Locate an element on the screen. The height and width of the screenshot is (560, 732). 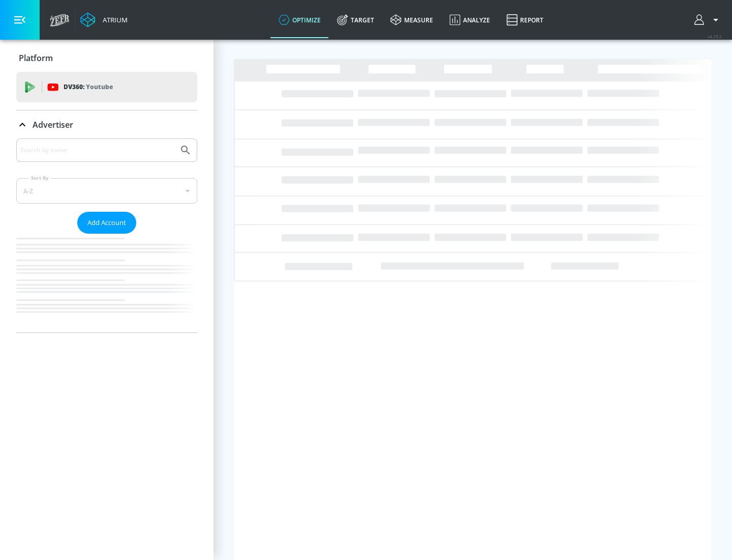
input: Search by name is located at coordinates (97, 150).